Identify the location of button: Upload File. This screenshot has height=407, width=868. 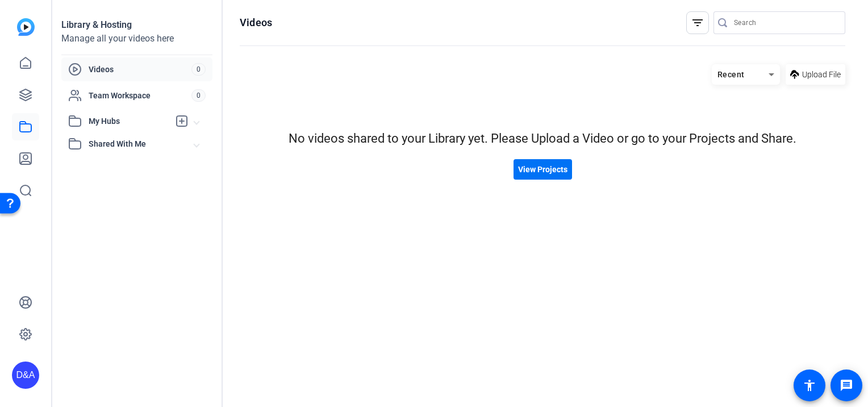
(815, 75).